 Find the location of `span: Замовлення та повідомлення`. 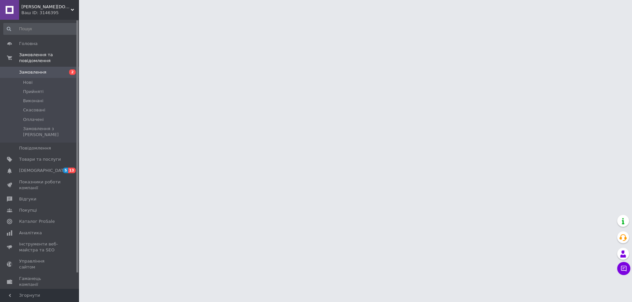

span: Замовлення та повідомлення is located at coordinates (49, 58).